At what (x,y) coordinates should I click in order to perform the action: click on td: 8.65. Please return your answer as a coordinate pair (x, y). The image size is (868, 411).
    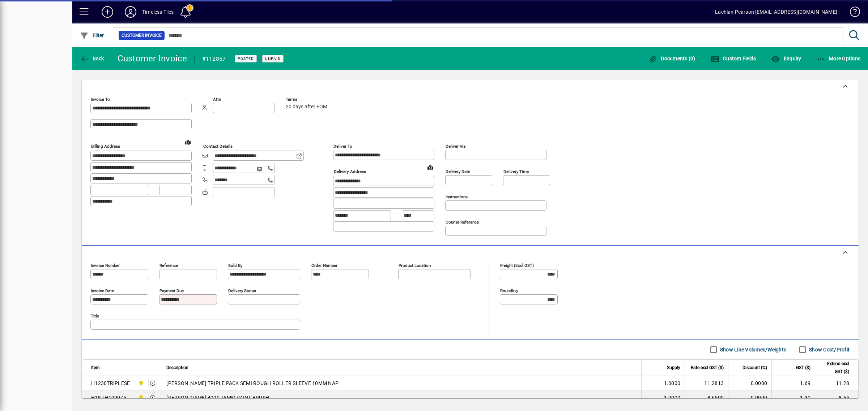
    Looking at the image, I should click on (836, 398).